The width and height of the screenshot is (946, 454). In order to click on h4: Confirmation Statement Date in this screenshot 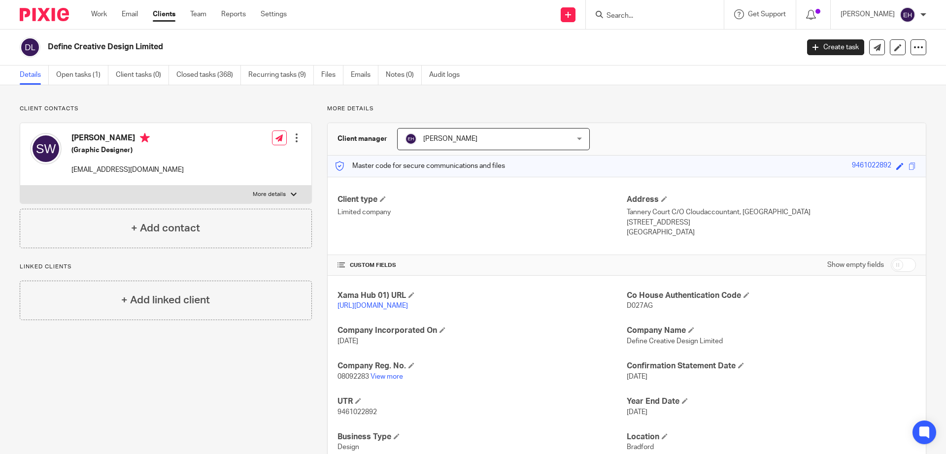, I will do `click(771, 366)`.